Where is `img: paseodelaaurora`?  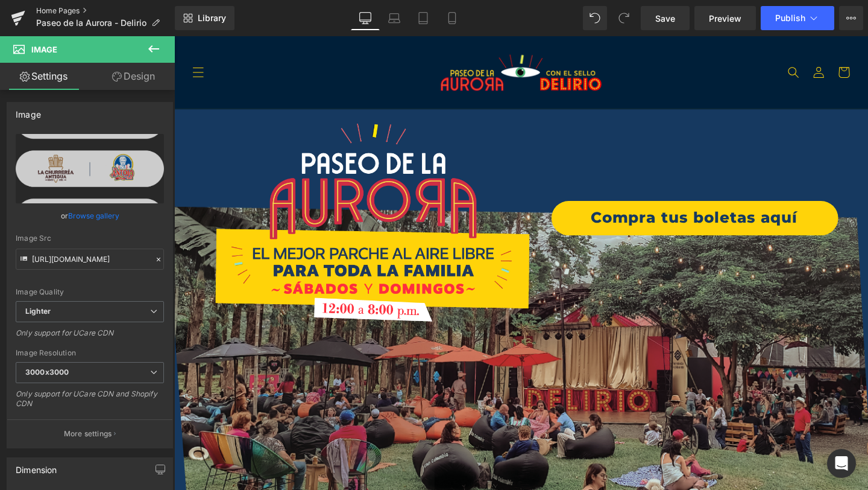 img: paseodelaaurora is located at coordinates (365, 38).